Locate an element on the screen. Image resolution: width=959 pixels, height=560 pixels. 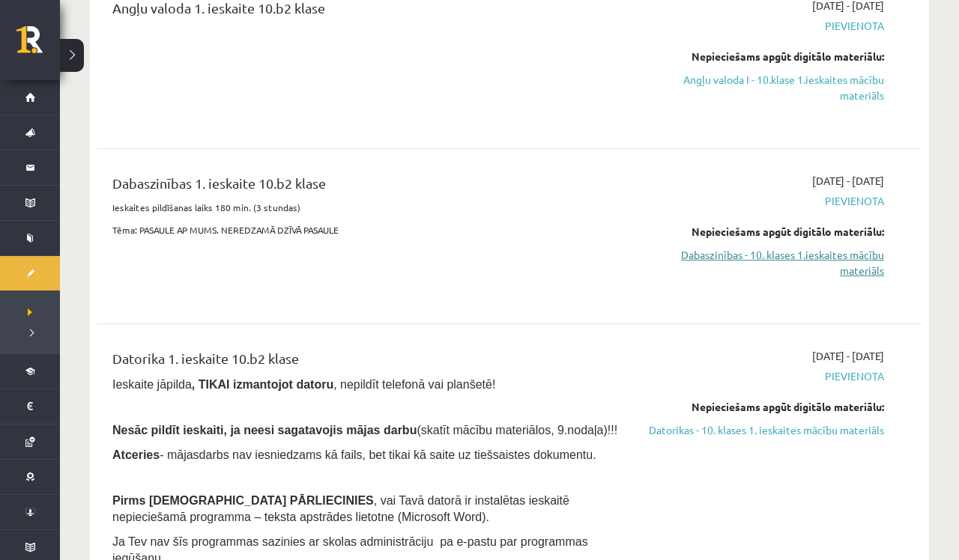
span: Nesāc pildīt ieskaiti, ja neesi sagatavojis mājas darbu is located at coordinates (264, 429).